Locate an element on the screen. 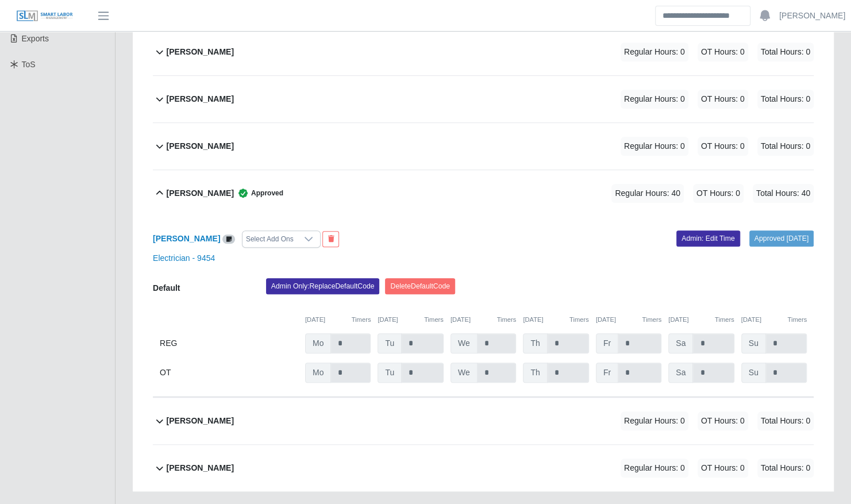 The image size is (851, 504). div: Select Add Ons is located at coordinates (270, 239).